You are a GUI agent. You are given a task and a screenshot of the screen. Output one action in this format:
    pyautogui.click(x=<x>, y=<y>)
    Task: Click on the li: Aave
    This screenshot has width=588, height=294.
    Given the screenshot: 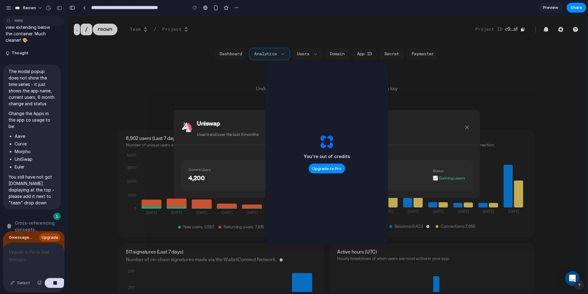 What is the action you would take?
    pyautogui.click(x=35, y=136)
    